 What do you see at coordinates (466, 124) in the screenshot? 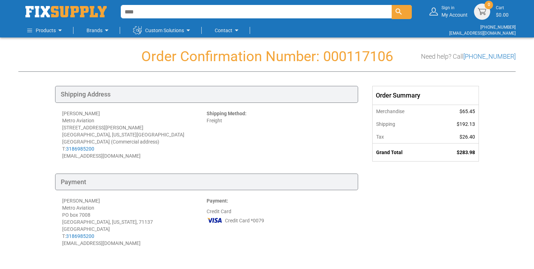
I see `span: $192.13` at bounding box center [466, 124].